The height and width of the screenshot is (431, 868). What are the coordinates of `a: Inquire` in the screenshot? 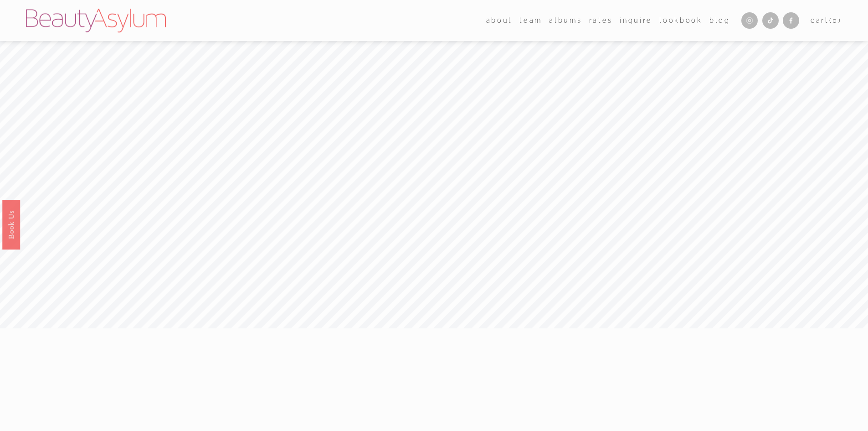 It's located at (636, 20).